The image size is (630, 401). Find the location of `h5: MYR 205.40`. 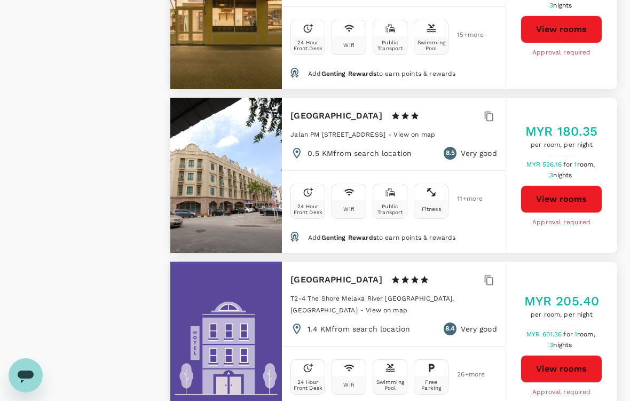

h5: MYR 205.40 is located at coordinates (562, 301).